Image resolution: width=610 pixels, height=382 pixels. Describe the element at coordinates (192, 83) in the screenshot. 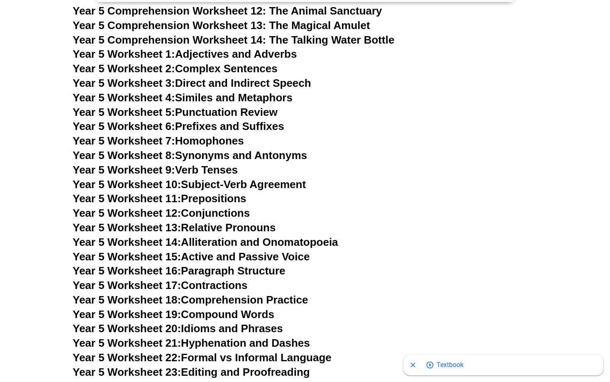

I see `a: Year 5 Worksheet 3:Direct and Indirect Speech` at that location.